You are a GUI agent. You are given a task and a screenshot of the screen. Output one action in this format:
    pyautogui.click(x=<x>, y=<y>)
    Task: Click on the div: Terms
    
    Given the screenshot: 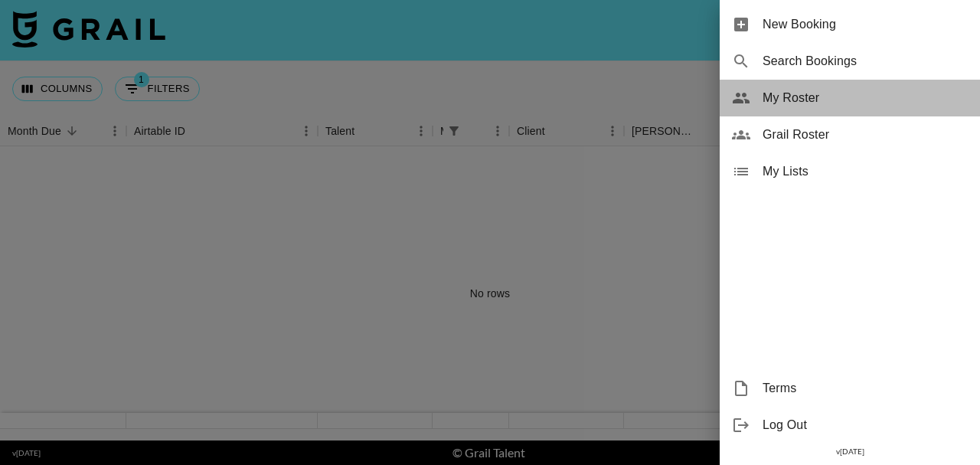 What is the action you would take?
    pyautogui.click(x=849, y=389)
    